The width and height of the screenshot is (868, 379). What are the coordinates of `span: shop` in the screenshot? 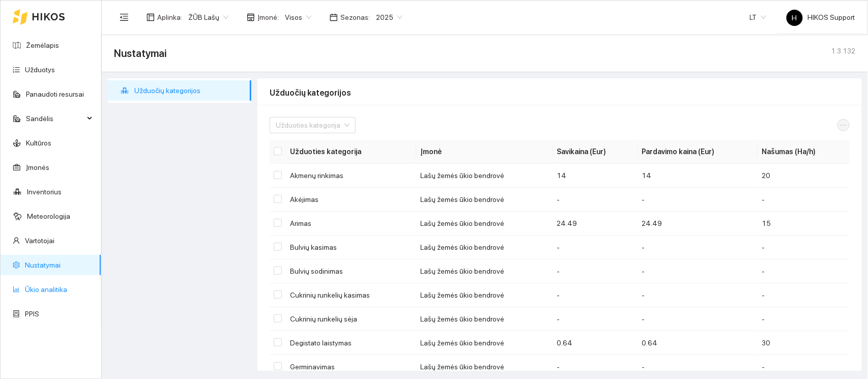 It's located at (251, 17).